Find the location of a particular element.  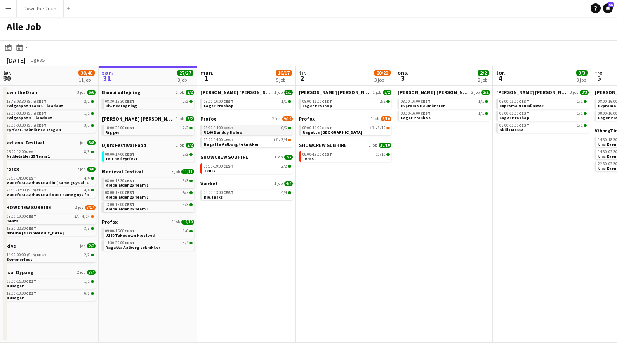

span: 14:00-00:00 (Sun) is located at coordinates (27, 255).